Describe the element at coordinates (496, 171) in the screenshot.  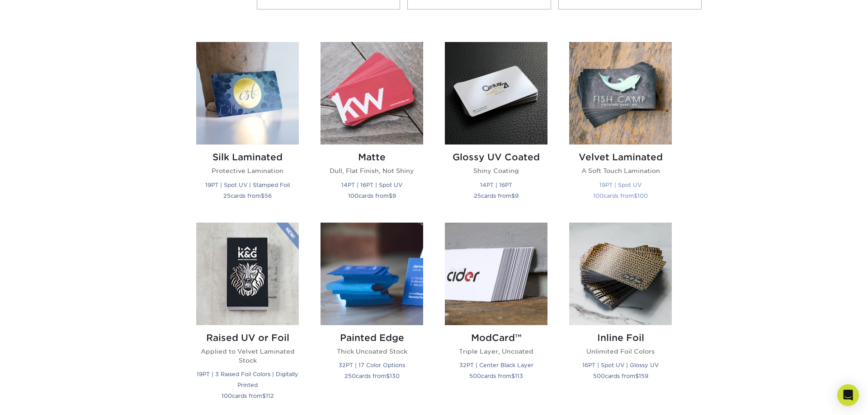
I see `p: Shiny Coating` at that location.